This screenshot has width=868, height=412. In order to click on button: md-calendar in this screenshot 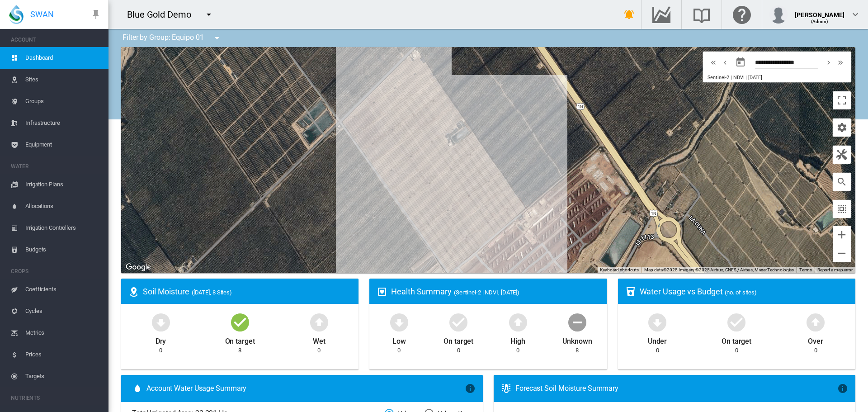, I will do `click(741, 62)`.